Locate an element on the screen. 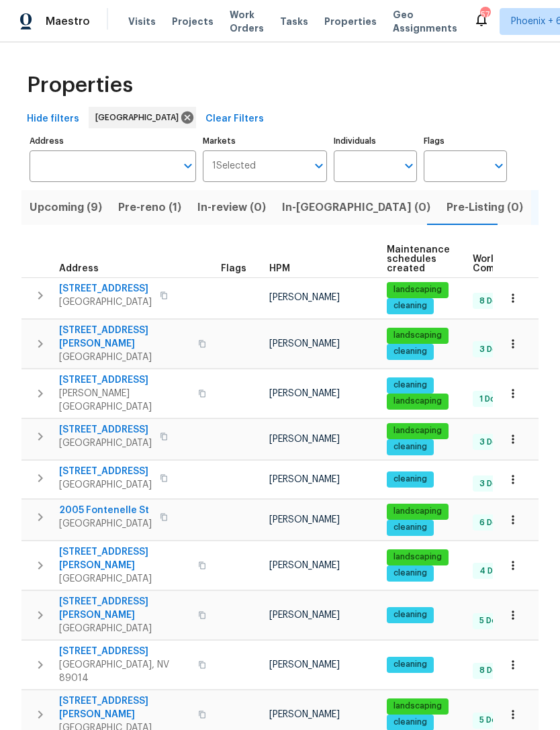  span: 2005 Fontenelle St is located at coordinates (106, 511).